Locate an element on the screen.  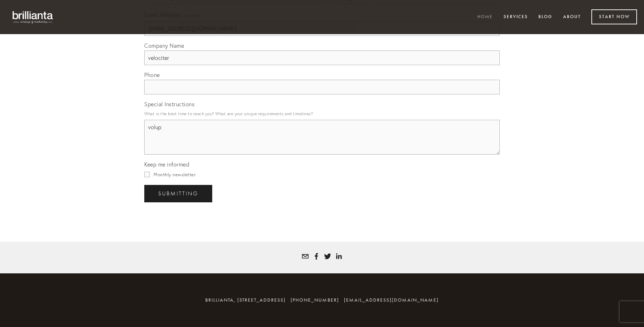
a: Home is located at coordinates (486, 17).